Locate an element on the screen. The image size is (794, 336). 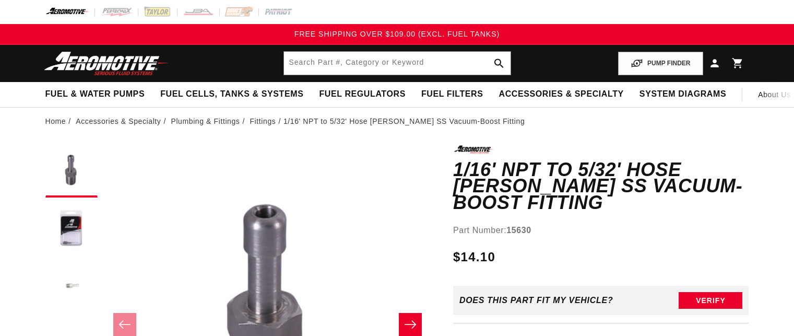
span: Fuel Filters is located at coordinates (452, 94).